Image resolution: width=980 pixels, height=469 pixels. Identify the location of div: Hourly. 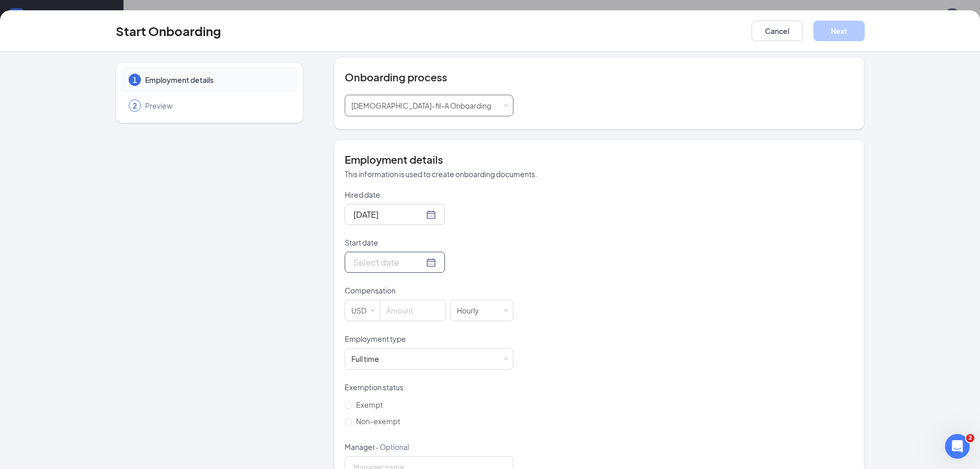
(472, 311).